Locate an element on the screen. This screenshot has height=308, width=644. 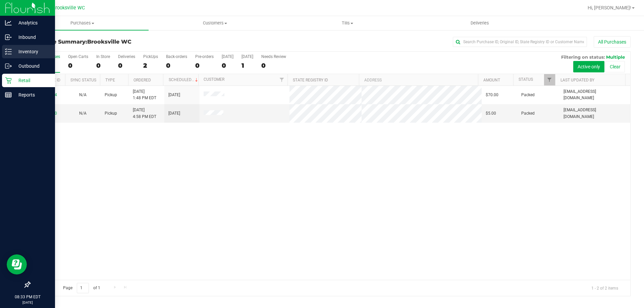
span: Multiple is located at coordinates (615, 57).